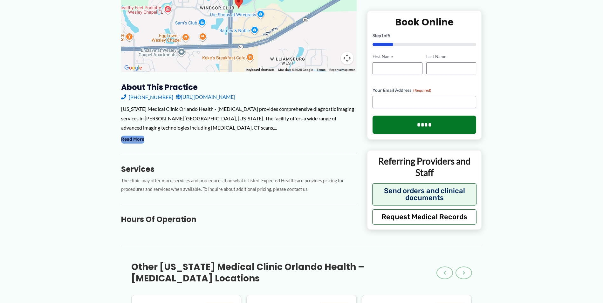  Describe the element at coordinates (133, 140) in the screenshot. I see `button: Read More` at that location.